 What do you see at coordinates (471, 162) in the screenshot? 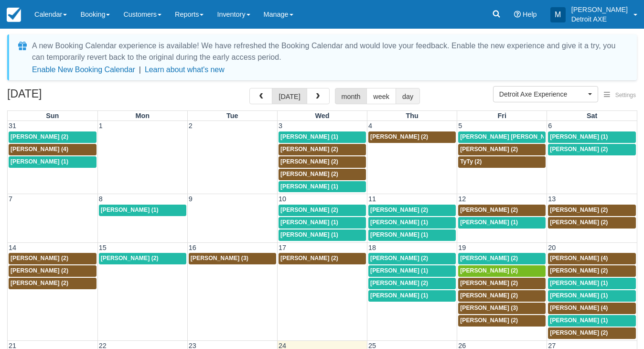
I see `span: TyTy (2)` at bounding box center [471, 162].